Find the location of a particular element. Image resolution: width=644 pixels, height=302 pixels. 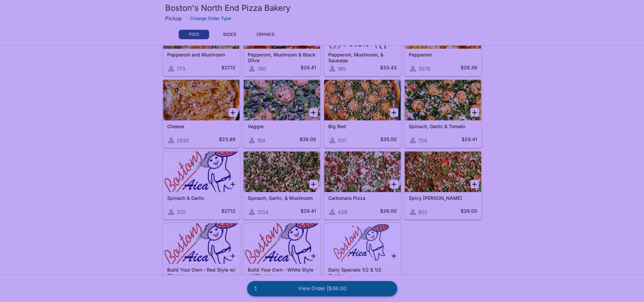

button: SIDES is located at coordinates (230, 34).